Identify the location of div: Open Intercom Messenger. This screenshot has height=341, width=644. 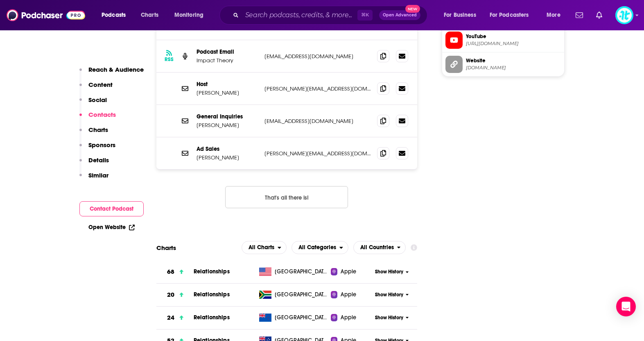
(626, 307).